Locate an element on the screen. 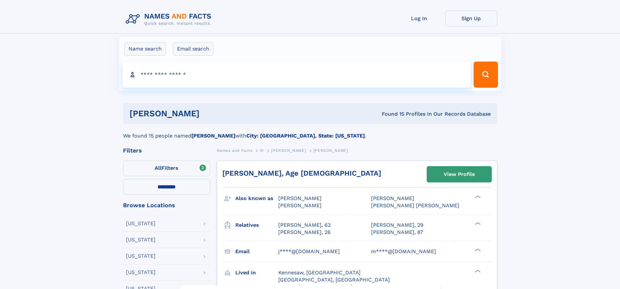  label: Name search is located at coordinates (145, 49).